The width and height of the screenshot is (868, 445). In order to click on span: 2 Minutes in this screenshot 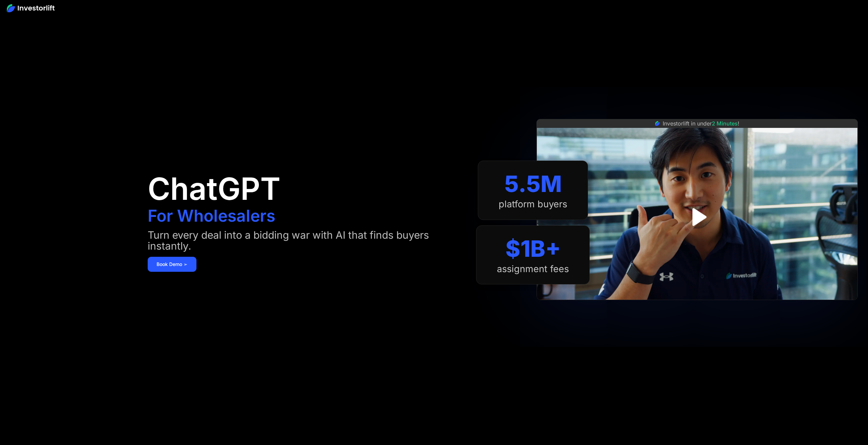, I will do `click(725, 123)`.